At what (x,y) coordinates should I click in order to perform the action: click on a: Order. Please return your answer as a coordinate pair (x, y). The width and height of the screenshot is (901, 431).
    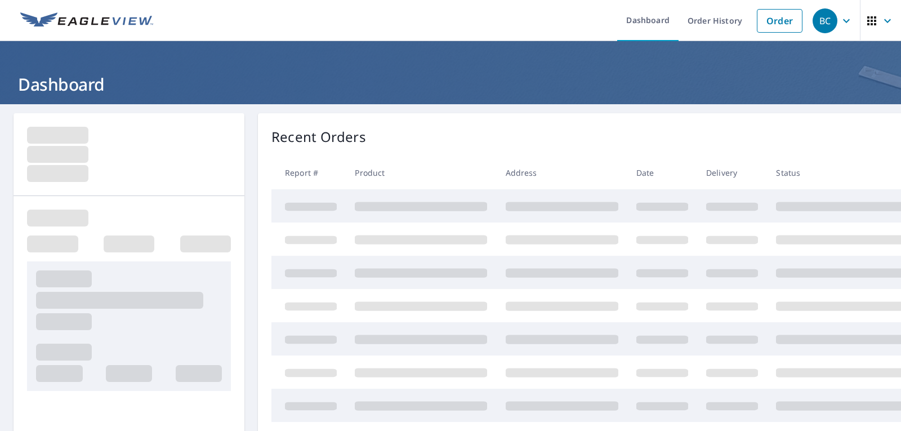
    Looking at the image, I should click on (780, 21).